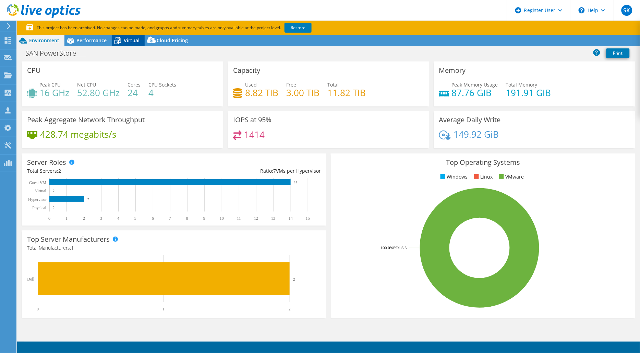 This screenshot has width=640, height=353. Describe the element at coordinates (251, 84) in the screenshot. I see `span: Used` at that location.